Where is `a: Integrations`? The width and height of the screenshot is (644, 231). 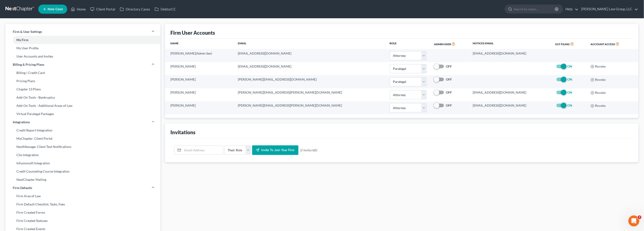 a: Integrations is located at coordinates (83, 122).